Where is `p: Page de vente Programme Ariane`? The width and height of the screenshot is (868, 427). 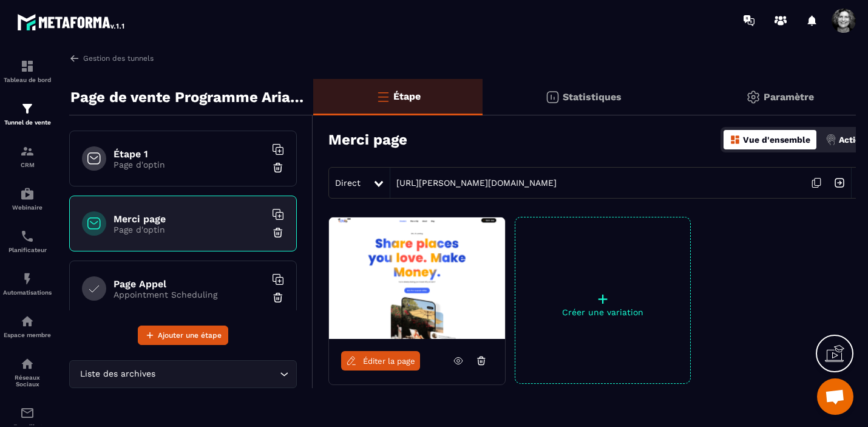 p: Page de vente Programme Ariane is located at coordinates (187, 97).